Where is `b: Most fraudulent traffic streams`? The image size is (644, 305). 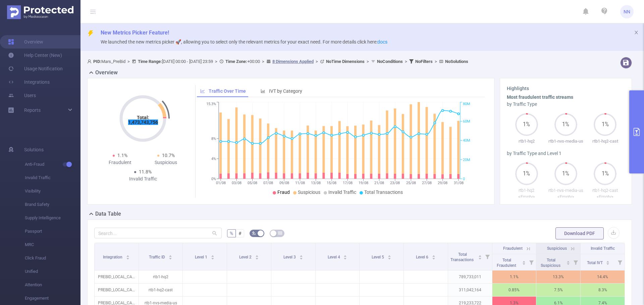
b: Most fraudulent traffic streams is located at coordinates (540, 97).